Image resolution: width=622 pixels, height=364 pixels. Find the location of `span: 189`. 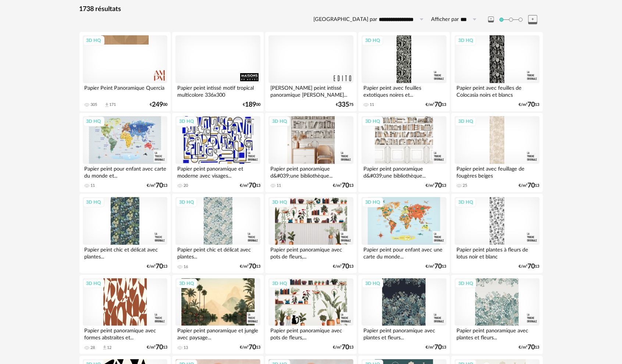

span: 189 is located at coordinates (250, 105).